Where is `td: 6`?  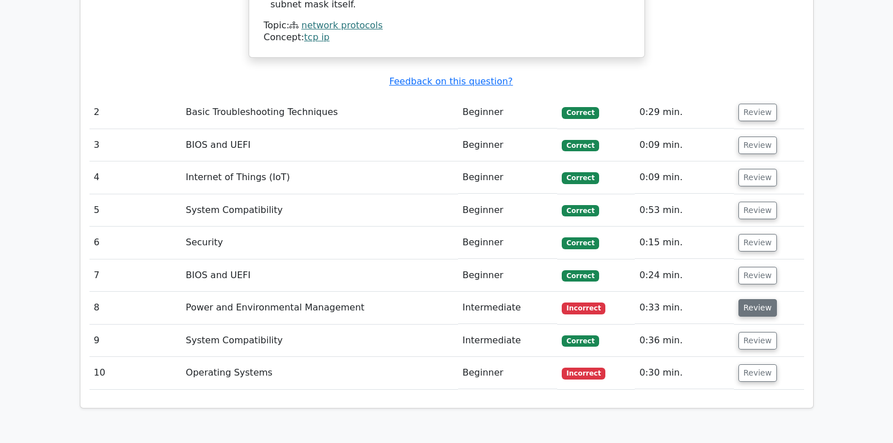
td: 6 is located at coordinates (135, 242).